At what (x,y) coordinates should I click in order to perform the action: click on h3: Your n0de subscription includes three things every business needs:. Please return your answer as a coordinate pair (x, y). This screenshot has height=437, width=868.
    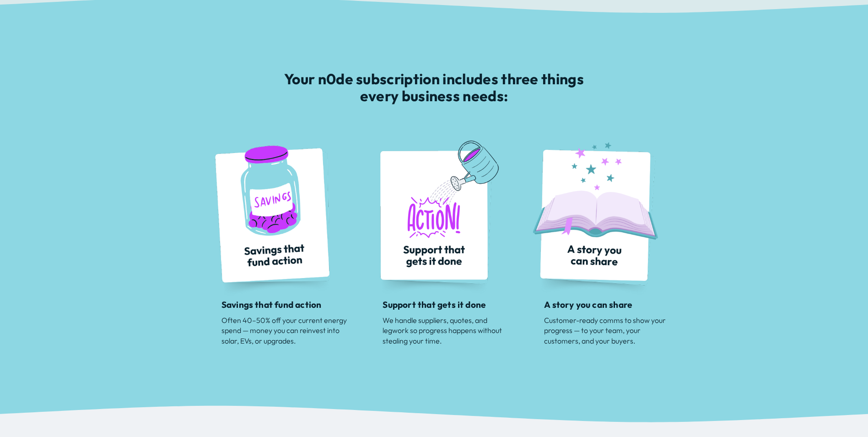
    Looking at the image, I should click on (434, 87).